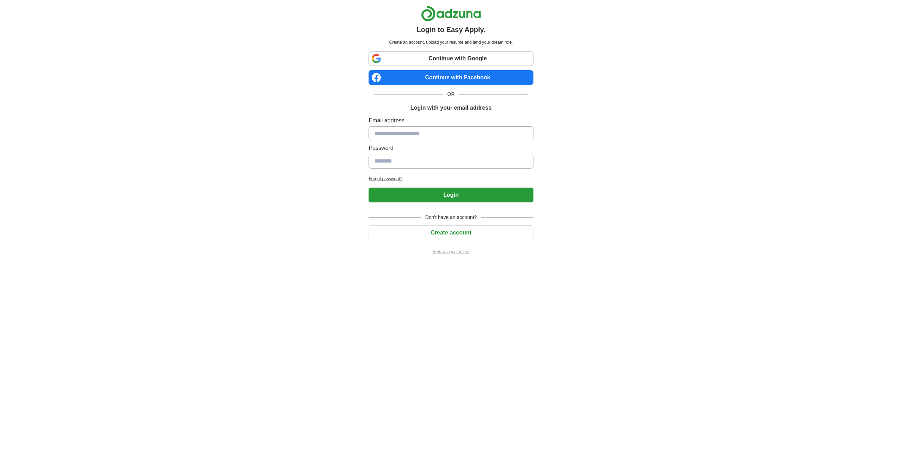  Describe the element at coordinates (451, 94) in the screenshot. I see `span: OR` at that location.